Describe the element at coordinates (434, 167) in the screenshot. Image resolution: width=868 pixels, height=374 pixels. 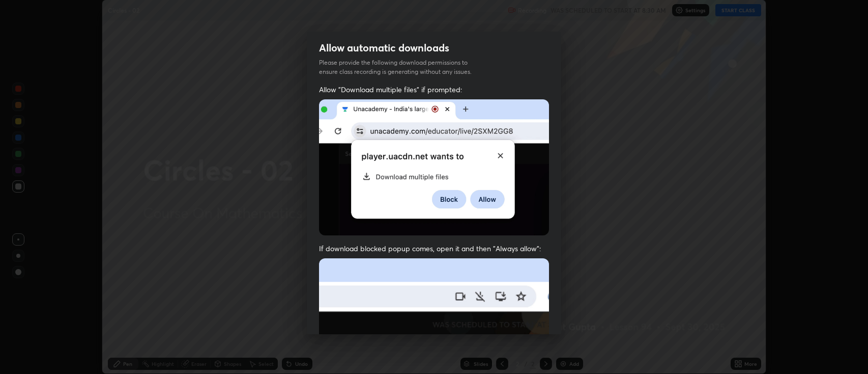
I see `img: downloads-permission-allow.gif` at that location.